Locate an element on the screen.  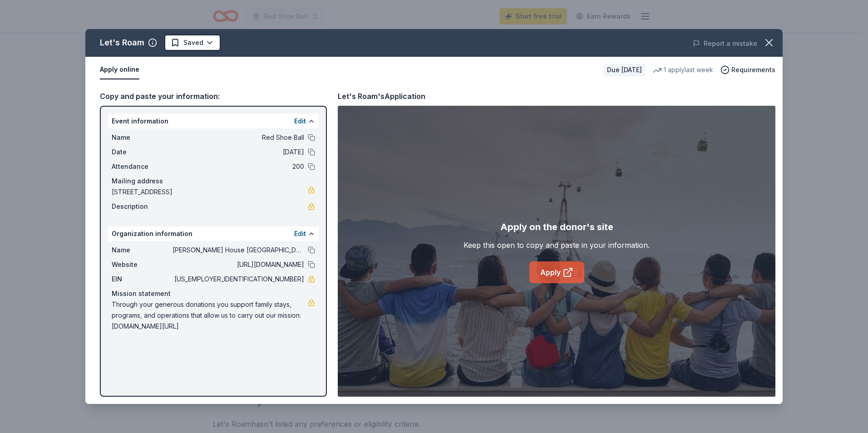
span: Attendance is located at coordinates (142, 166).